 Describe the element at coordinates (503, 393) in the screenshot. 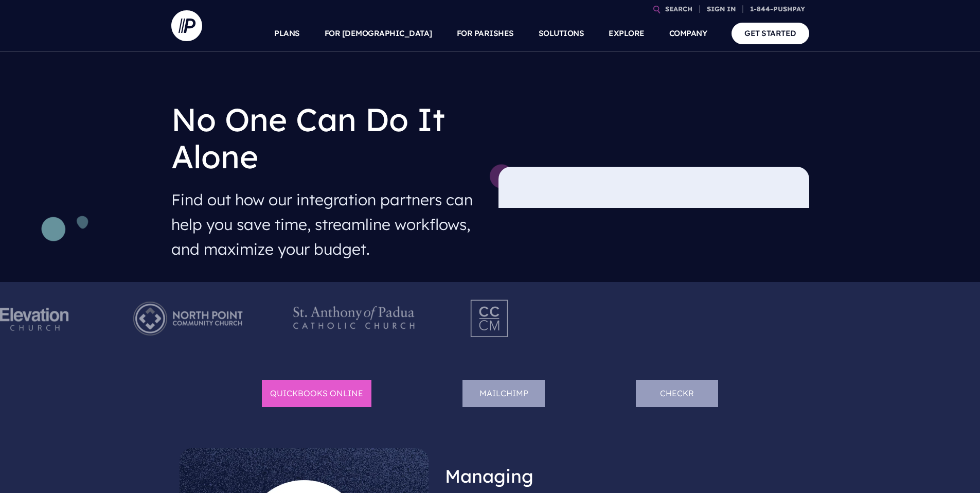

I see `li: Mailchimp` at that location.